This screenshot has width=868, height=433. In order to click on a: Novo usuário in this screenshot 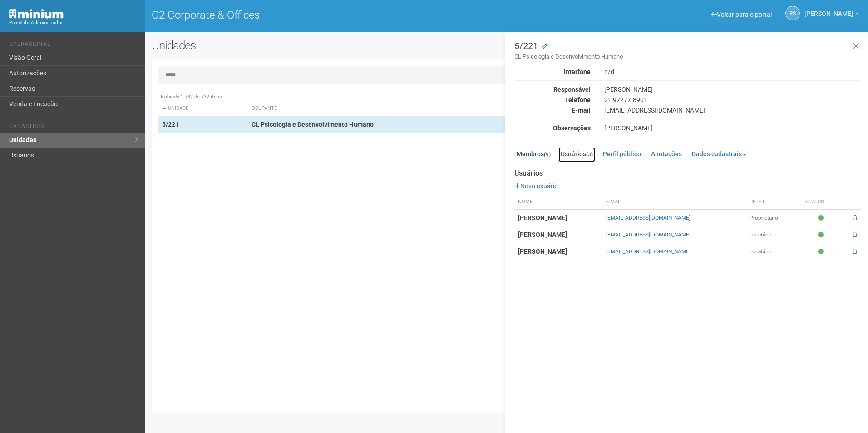, I will do `click(537, 186)`.